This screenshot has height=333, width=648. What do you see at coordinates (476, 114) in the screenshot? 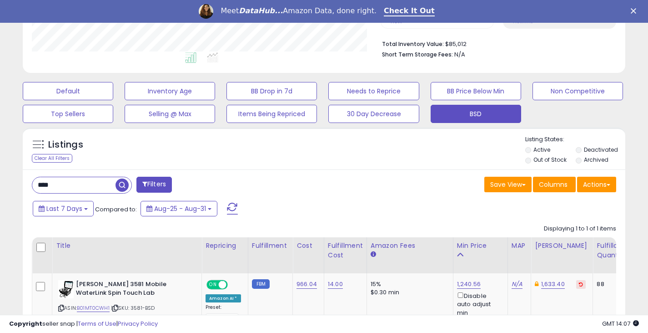
I see `button: BSD` at bounding box center [476, 114].